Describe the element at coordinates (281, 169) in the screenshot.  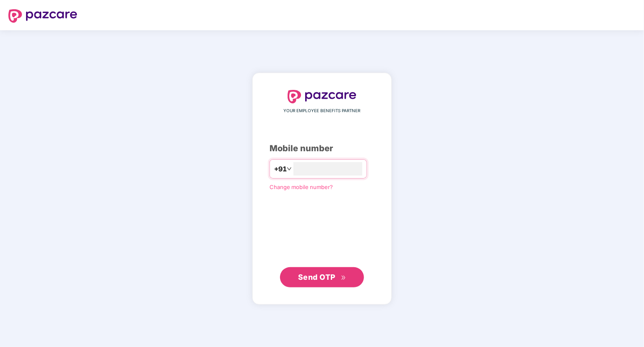
I see `span: +91` at that location.